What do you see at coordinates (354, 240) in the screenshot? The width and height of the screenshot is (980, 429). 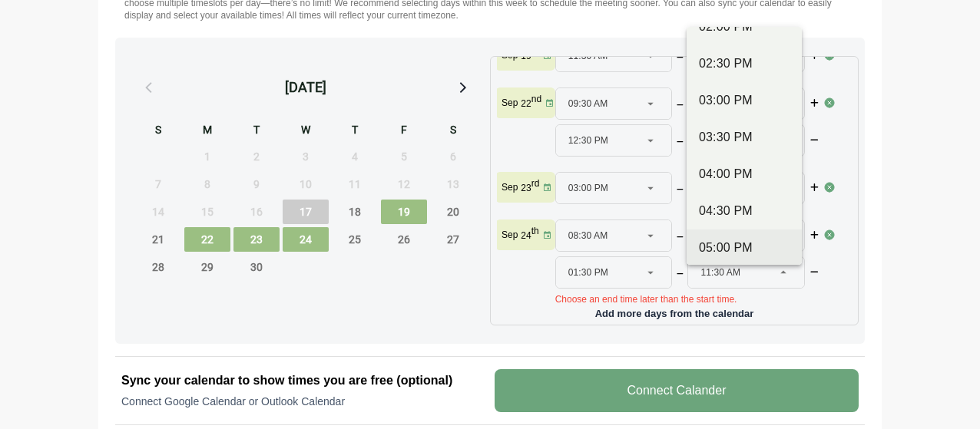 I see `span: Thursday, September 25, 2025` at bounding box center [354, 240].